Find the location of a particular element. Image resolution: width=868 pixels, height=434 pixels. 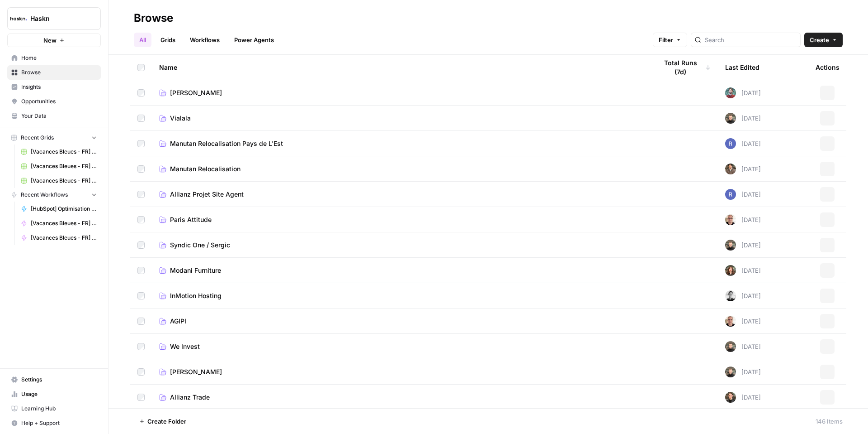

button: Filter is located at coordinates (670, 39).